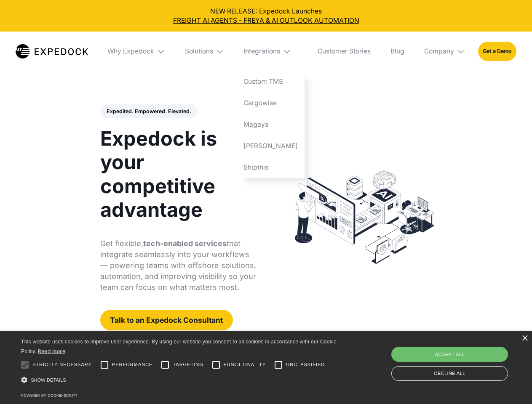 This screenshot has width=532, height=404. I want to click on a: Talk to an Expedock Consultant, so click(166, 320).